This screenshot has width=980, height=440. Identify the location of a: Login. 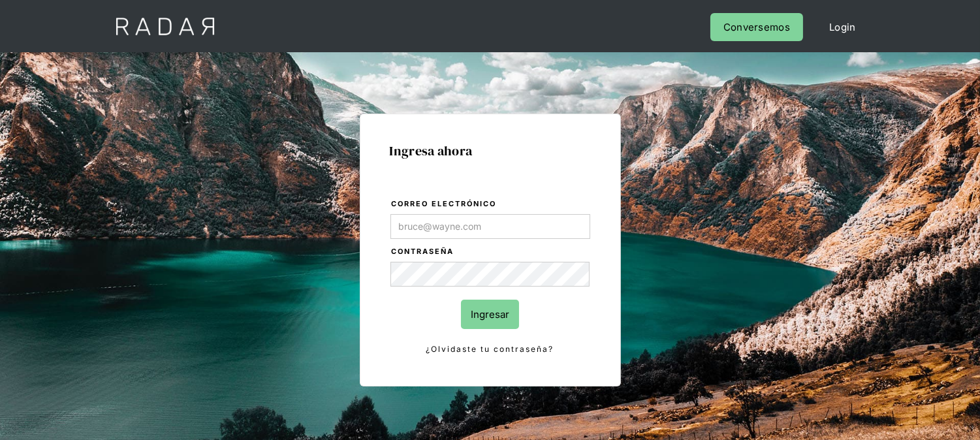
(843, 27).